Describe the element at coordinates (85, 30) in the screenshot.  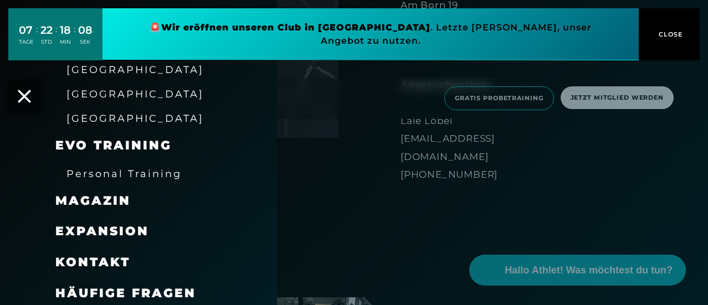
I see `div: 08` at that location.